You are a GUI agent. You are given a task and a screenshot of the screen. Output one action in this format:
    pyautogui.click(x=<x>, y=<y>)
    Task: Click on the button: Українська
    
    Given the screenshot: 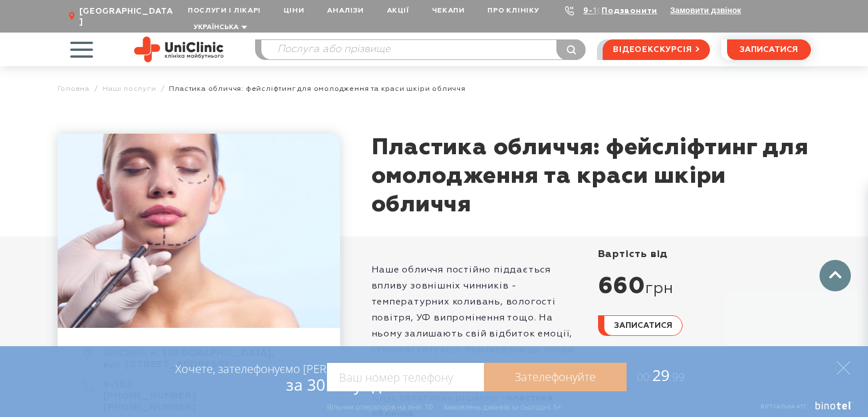 What is the action you would take?
    pyautogui.click(x=219, y=28)
    